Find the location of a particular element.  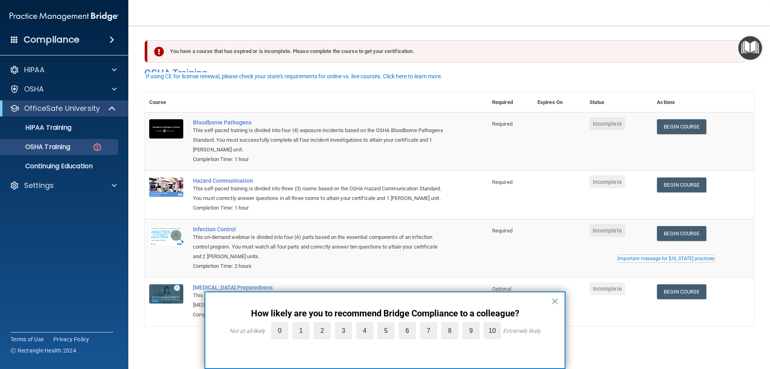

label: 2 is located at coordinates (322, 330).